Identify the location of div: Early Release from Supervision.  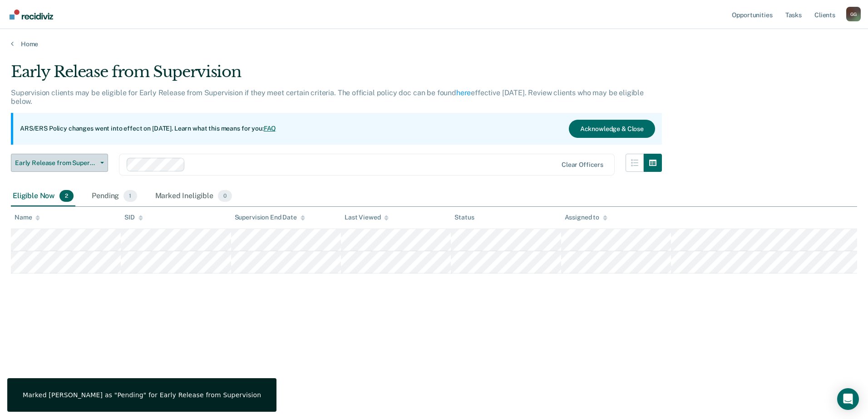
(337, 75).